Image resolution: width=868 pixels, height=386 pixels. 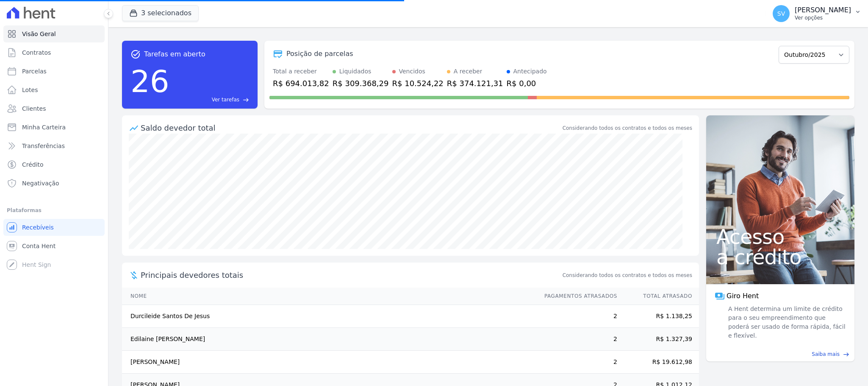 I want to click on a: Minha Carteira, so click(x=54, y=127).